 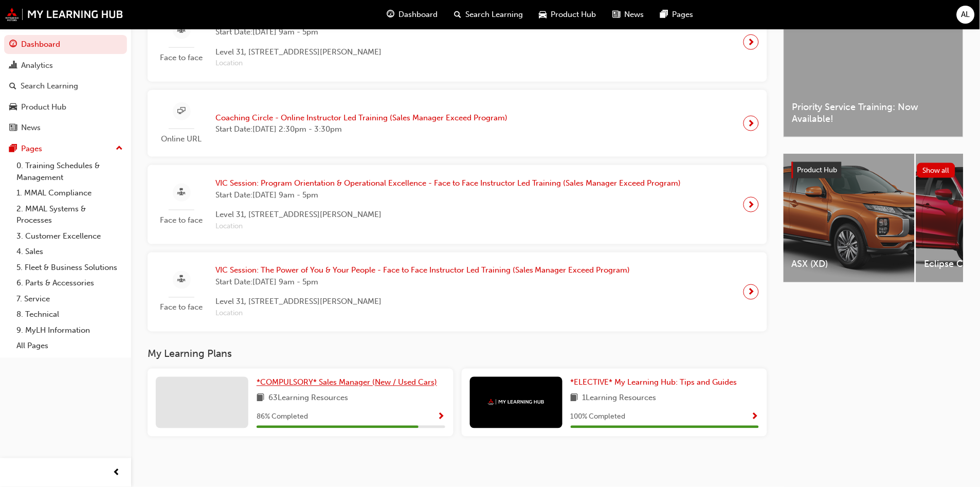 What do you see at coordinates (69, 283) in the screenshot?
I see `a: 6. Parts & Accessories` at bounding box center [69, 283].